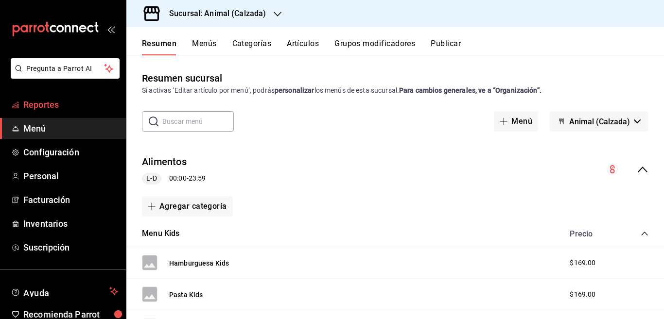  I want to click on button: Artículos, so click(303, 47).